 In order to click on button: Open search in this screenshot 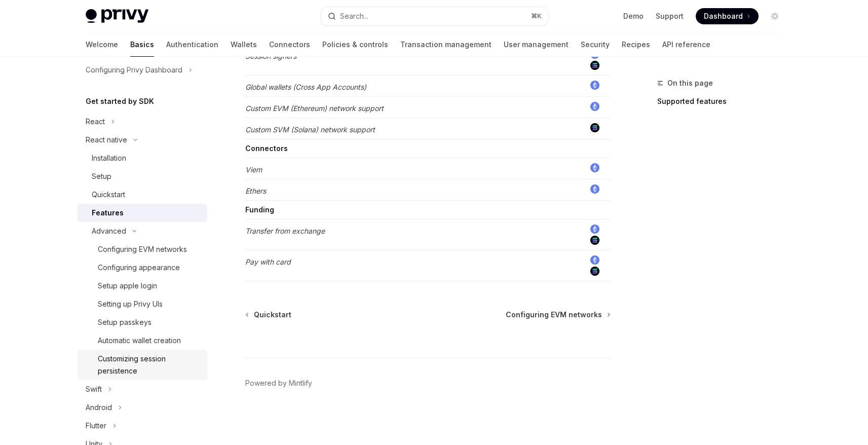, I will do `click(435, 16)`.